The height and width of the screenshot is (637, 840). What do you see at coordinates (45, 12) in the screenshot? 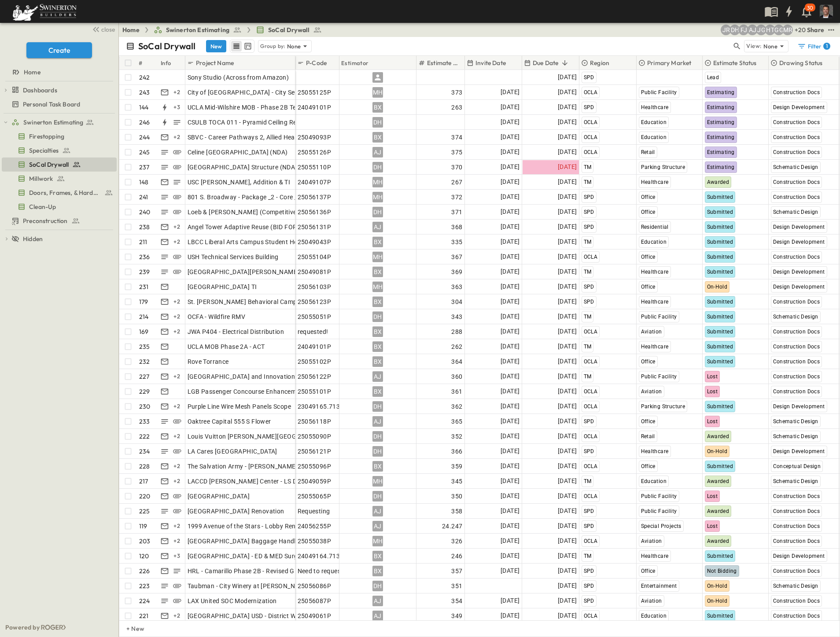
I see `img: 6c363589ada0b36f064d841b69d3a419a338230e66bb0a533688fa5cc3e9e735.png` at bounding box center [45, 12].